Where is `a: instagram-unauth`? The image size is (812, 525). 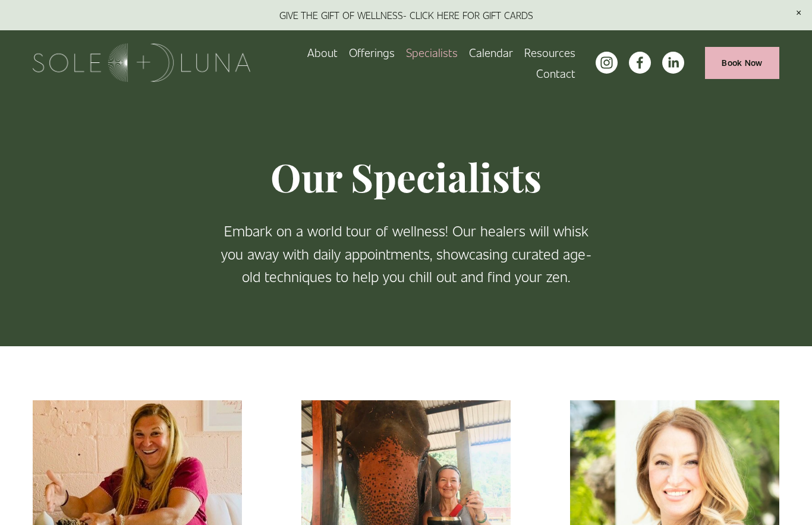 a: instagram-unauth is located at coordinates (606, 62).